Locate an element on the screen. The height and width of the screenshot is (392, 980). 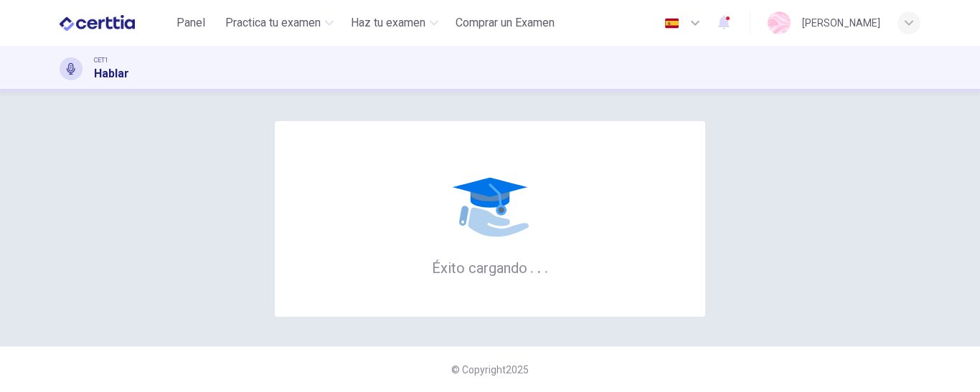
h1: Hablar is located at coordinates (111, 74).